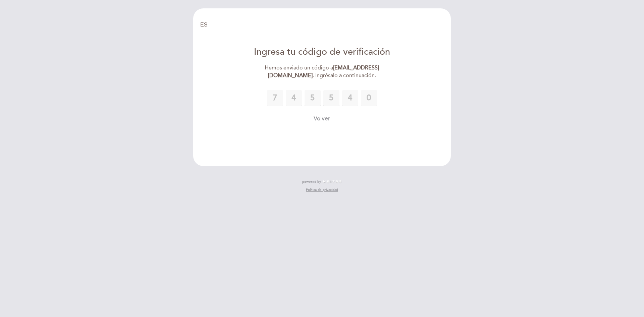 The height and width of the screenshot is (317, 644). Describe the element at coordinates (332, 182) in the screenshot. I see `img: MEITRE` at that location.